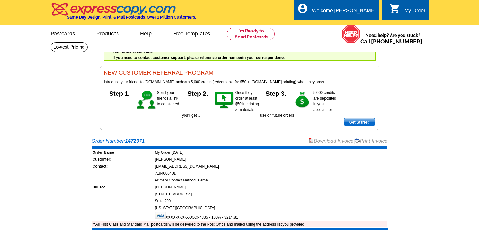 This screenshot has height=230, width=479. What do you see at coordinates (146, 100) in the screenshot?
I see `img: step-1.gif` at bounding box center [146, 100].